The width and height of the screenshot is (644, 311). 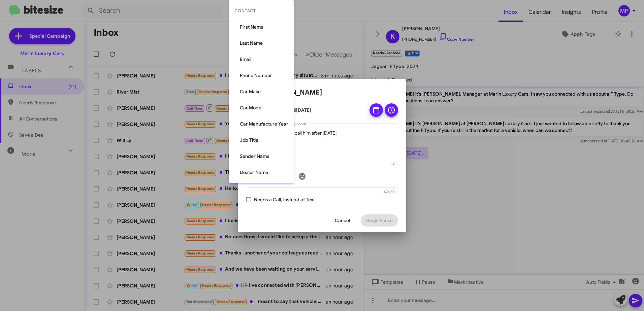 I want to click on button: Sender Name, so click(x=261, y=156).